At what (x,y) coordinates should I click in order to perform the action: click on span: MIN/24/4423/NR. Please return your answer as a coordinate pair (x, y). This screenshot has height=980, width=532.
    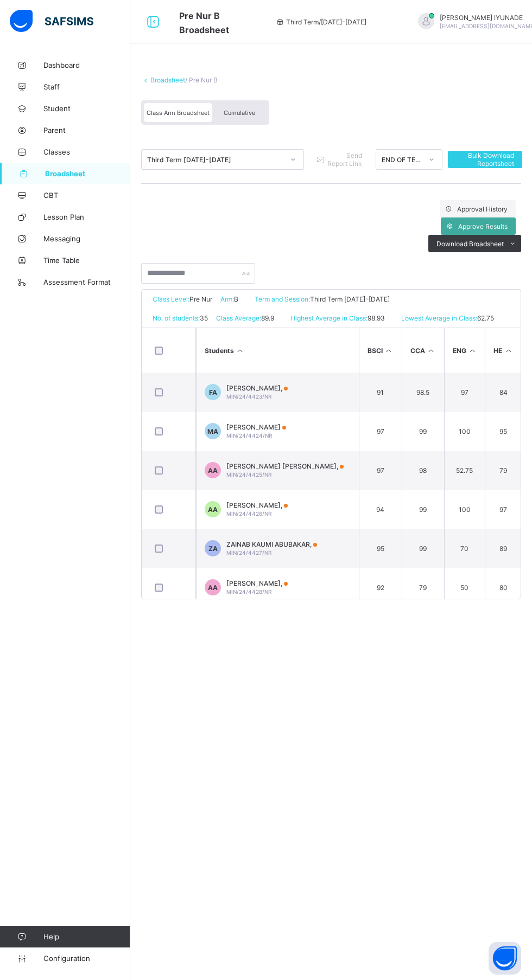
    Looking at the image, I should click on (249, 397).